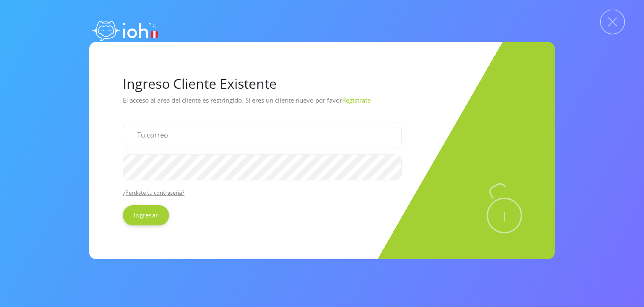  I want to click on p: El acceso al area del cliente es restringido. Si eres un cliente nuevo por favor, so click(322, 104).